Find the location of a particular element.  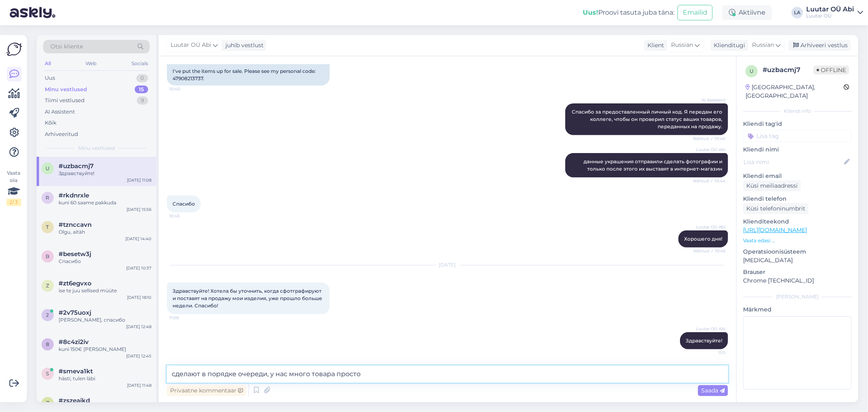

div: hästi, tulen läbi is located at coordinates (105, 378).